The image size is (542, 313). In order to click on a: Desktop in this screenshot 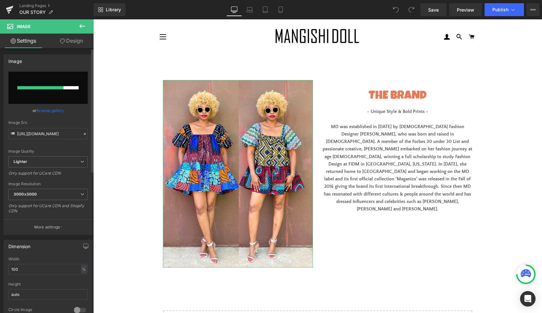, I will do `click(234, 10)`.